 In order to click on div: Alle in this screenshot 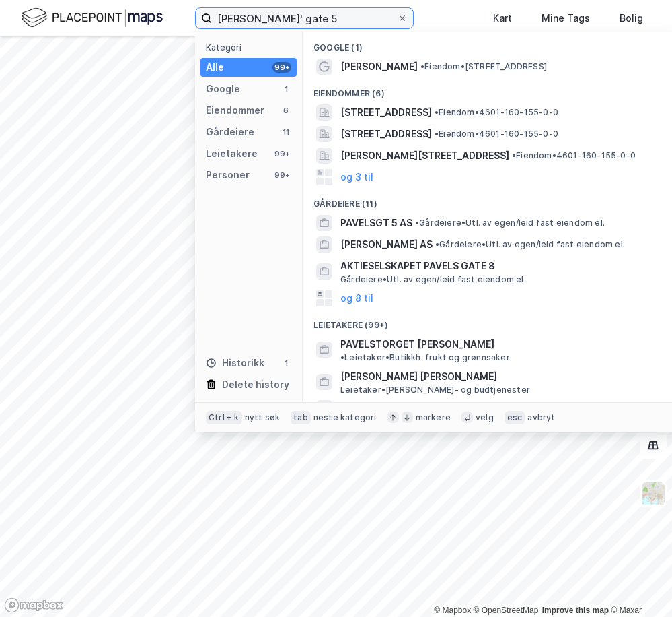, I will do `click(215, 67)`.